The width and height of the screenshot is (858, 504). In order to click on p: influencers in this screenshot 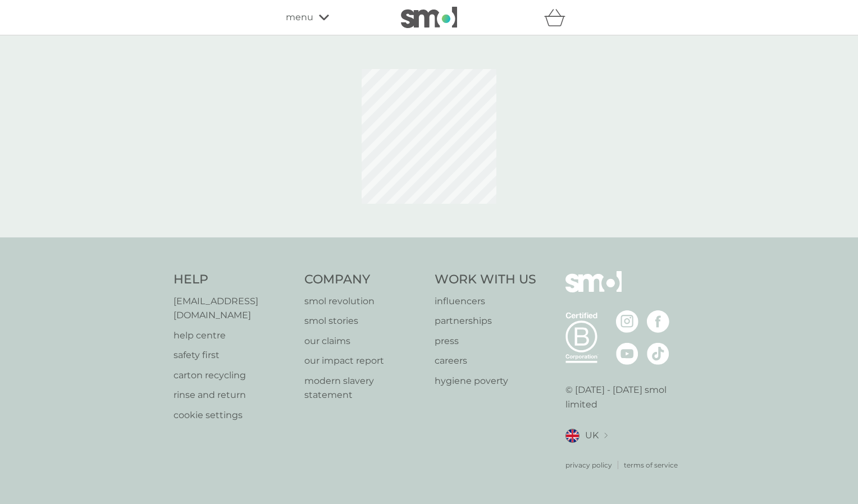, I will do `click(485, 301)`.